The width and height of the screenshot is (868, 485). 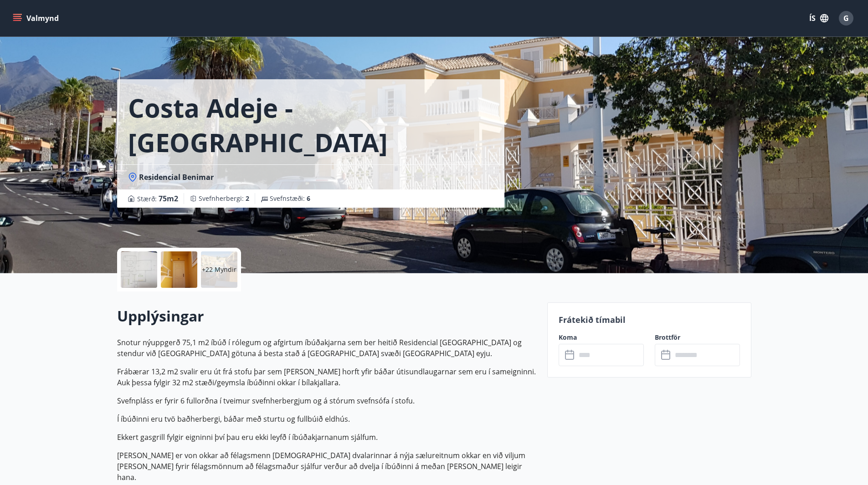 What do you see at coordinates (158, 198) in the screenshot?
I see `span: Stærð :` at bounding box center [158, 198].